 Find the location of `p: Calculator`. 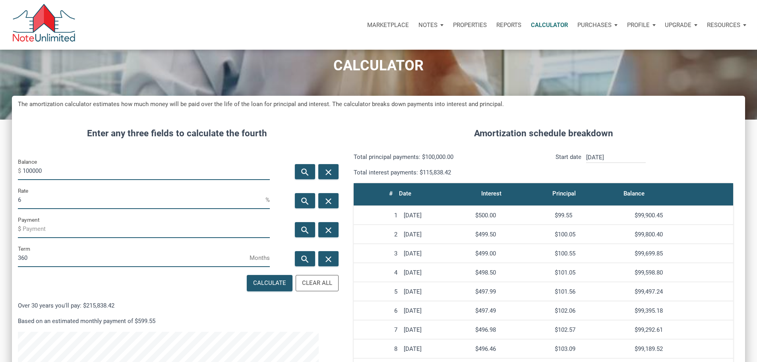

p: Calculator is located at coordinates (549, 25).